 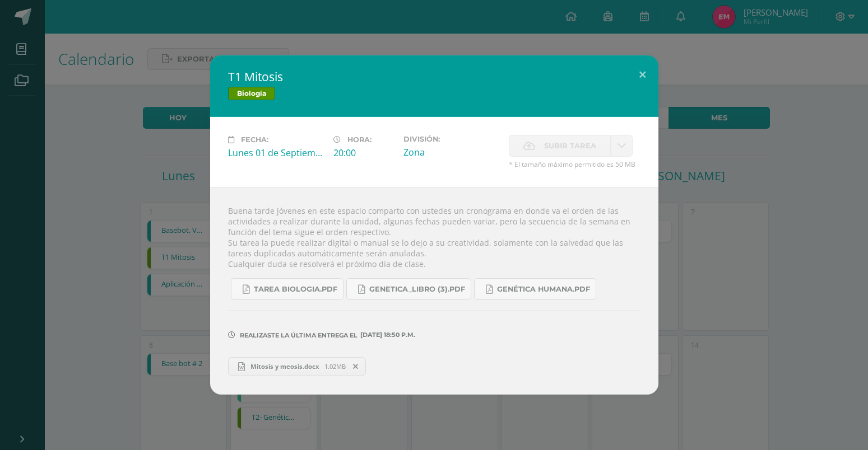 What do you see at coordinates (544, 289) in the screenshot?
I see `span: Genética humana.pdf` at bounding box center [544, 289].